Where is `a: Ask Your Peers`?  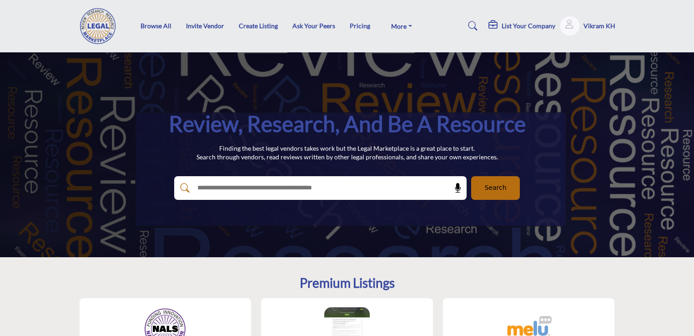 a: Ask Your Peers is located at coordinates (314, 25).